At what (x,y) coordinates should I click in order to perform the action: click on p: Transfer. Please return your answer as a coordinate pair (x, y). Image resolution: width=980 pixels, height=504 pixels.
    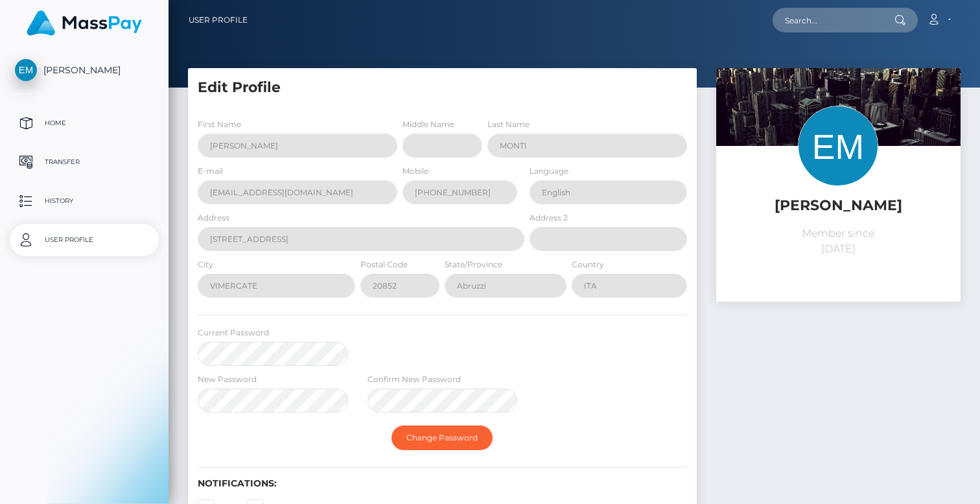
    Looking at the image, I should click on (84, 162).